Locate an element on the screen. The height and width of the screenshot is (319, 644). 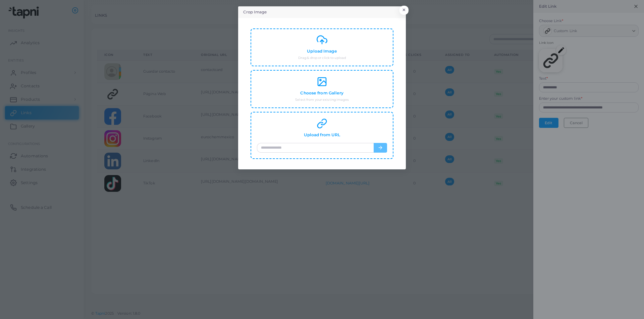
h4: Upload Image is located at coordinates (322, 52).